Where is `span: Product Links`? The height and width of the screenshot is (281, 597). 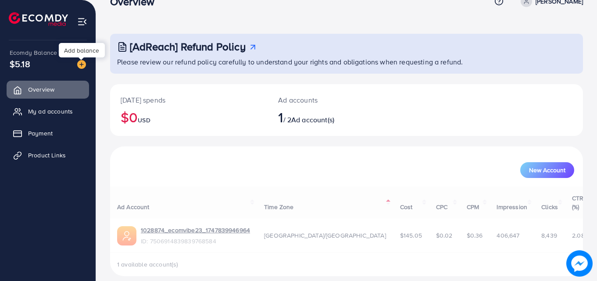
span: Product Links is located at coordinates (47, 155).